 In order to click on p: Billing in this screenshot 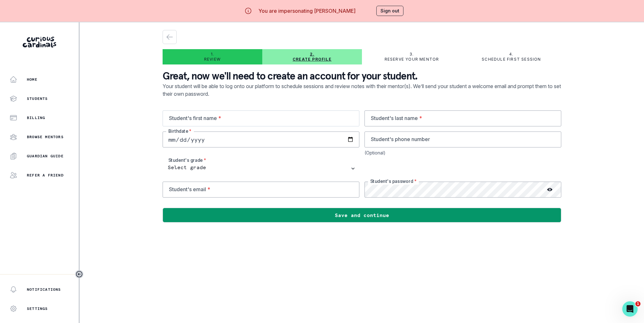, I will do `click(36, 118)`.